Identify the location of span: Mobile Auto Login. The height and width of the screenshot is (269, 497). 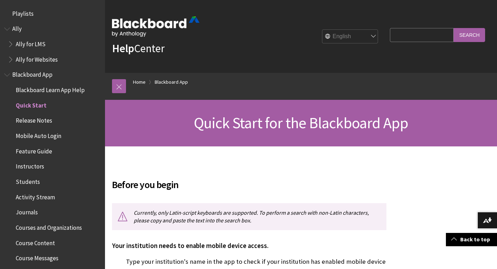
(39, 134).